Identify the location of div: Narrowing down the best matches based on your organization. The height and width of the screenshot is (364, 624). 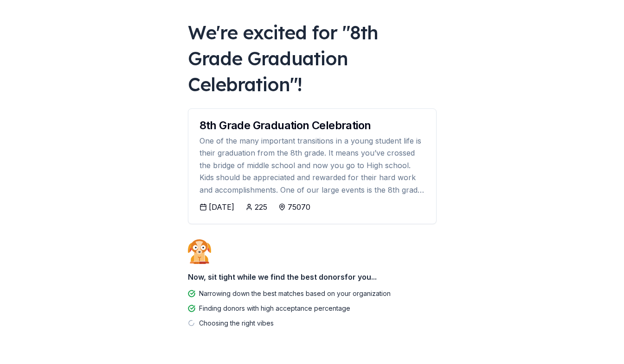
(295, 294).